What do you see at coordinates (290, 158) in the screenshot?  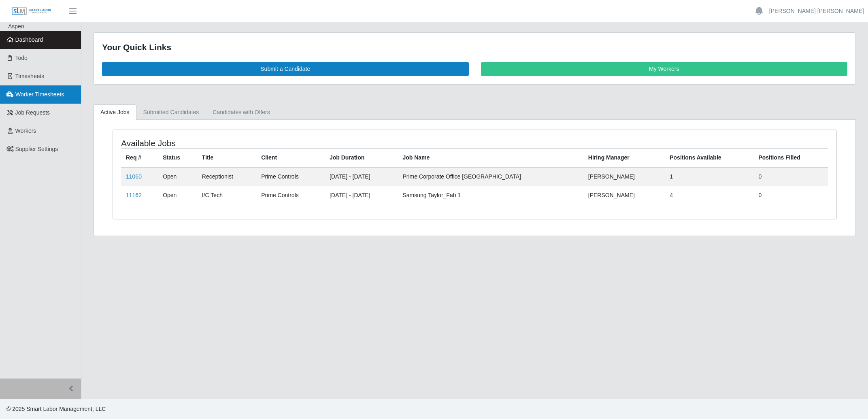 I see `th: Client` at bounding box center [290, 158].